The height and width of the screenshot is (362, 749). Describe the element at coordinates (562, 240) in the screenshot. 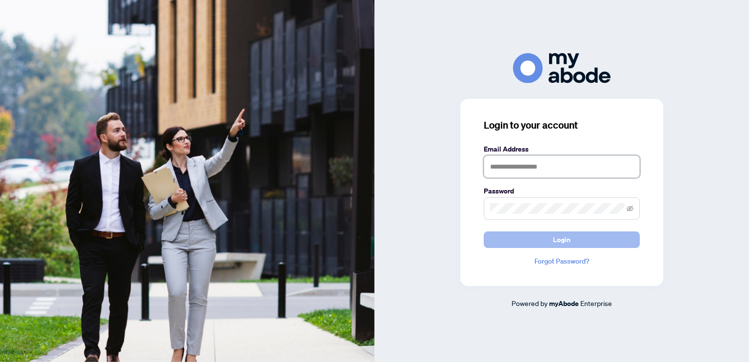

I see `span: Login` at that location.